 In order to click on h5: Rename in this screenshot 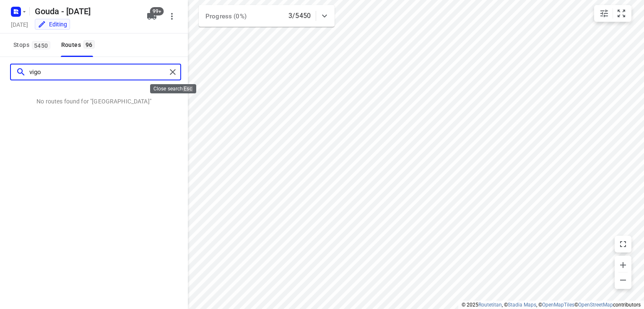, I will do `click(86, 11)`.